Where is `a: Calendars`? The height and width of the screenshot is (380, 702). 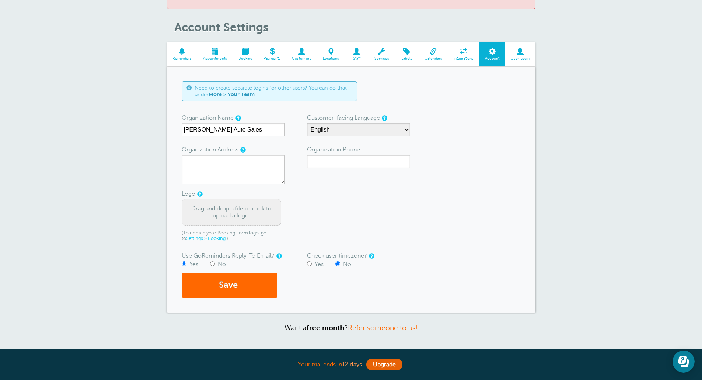
a: Calendars is located at coordinates (433, 54).